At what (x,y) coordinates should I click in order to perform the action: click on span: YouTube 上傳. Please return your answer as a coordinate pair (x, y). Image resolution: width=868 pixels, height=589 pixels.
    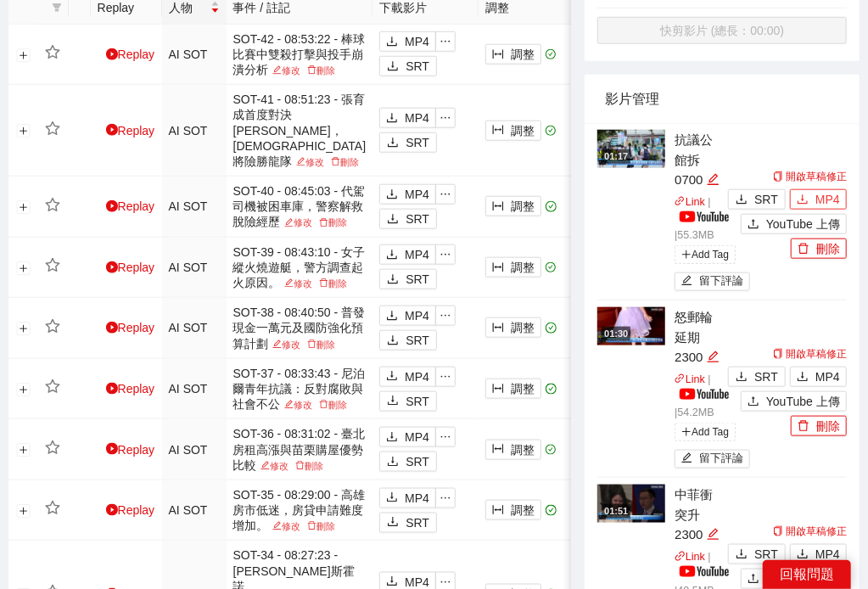
    Looking at the image, I should click on (802, 401).